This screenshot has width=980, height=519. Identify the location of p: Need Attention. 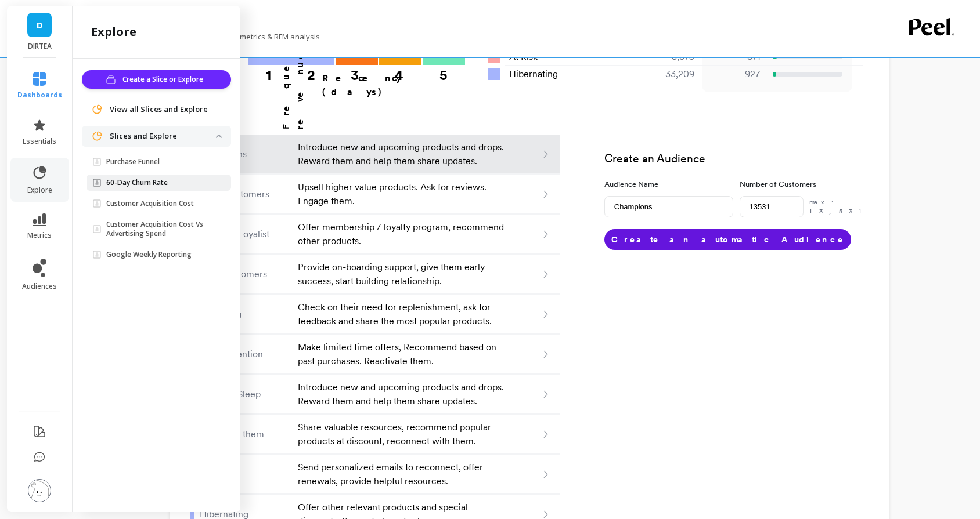
(245, 355).